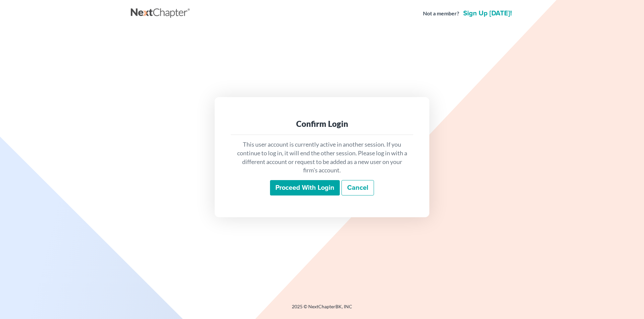 The image size is (644, 319). Describe the element at coordinates (322, 157) in the screenshot. I see `p: This user account is currently active in another session. If you continue to log in, it will end ...` at that location.